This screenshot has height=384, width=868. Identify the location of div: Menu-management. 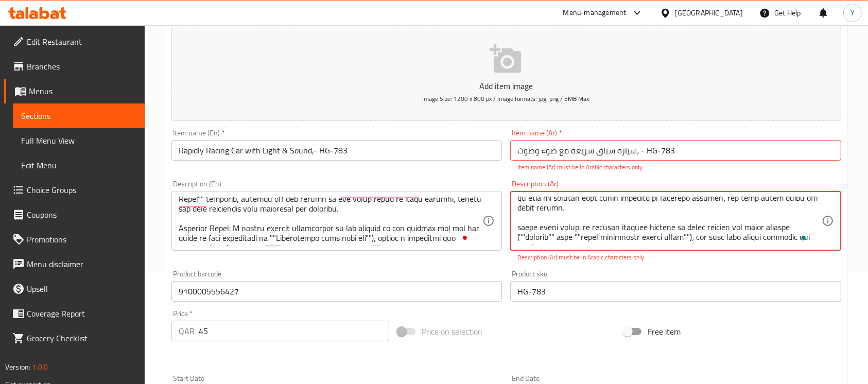
(595, 13).